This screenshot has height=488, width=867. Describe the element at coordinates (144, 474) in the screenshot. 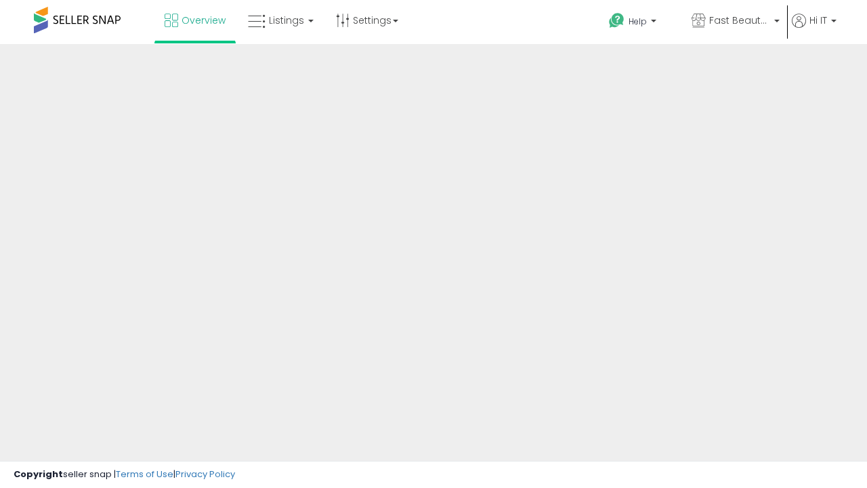

I see `a: Terms of Use` at that location.